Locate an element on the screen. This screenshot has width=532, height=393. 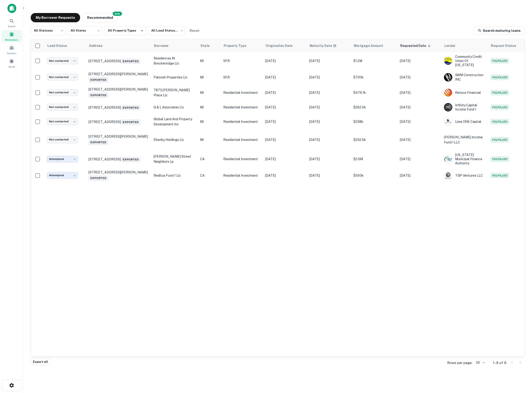
button: All Property Types is located at coordinates (125, 31).